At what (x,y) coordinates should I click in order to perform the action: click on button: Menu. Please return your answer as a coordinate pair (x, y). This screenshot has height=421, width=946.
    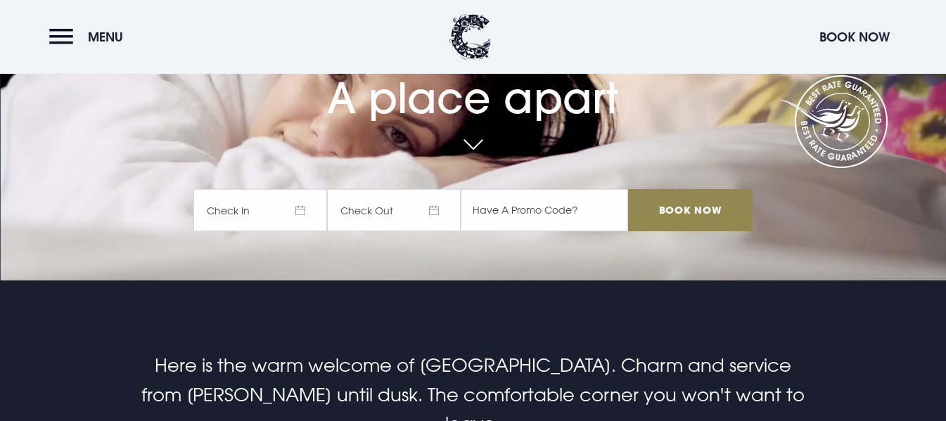
    Looking at the image, I should click on (89, 37).